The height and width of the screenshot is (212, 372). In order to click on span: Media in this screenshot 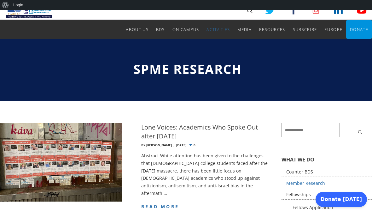, I will do `click(244, 29)`.